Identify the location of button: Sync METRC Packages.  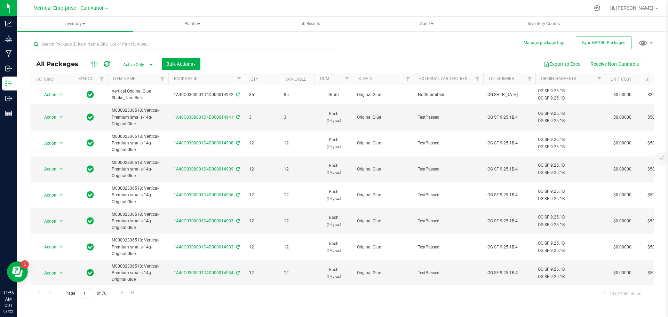
(604, 43).